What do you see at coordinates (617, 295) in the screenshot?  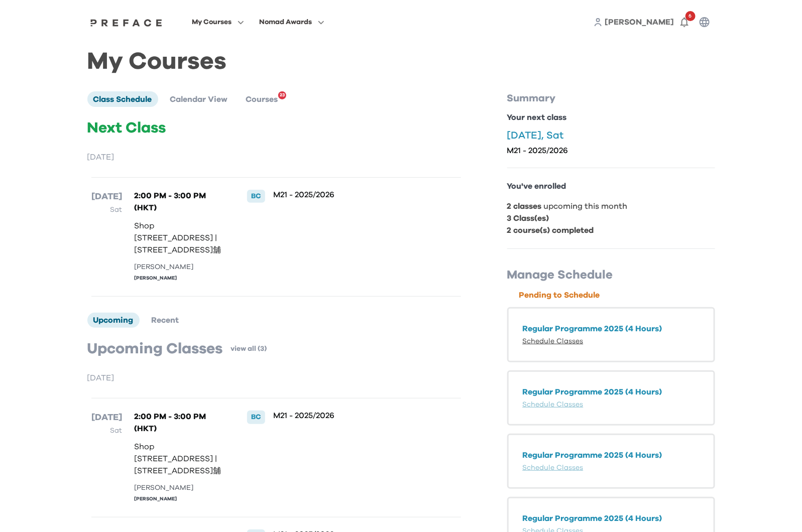 I see `p: Pending to Schedule` at bounding box center [617, 295].